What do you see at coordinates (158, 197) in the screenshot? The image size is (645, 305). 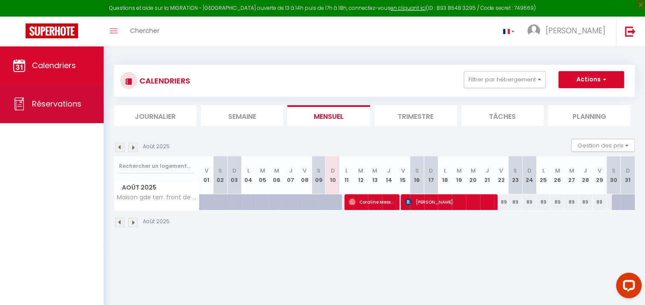 I see `span: Maison gde terr. front de mer - 4 couchages` at bounding box center [158, 197].